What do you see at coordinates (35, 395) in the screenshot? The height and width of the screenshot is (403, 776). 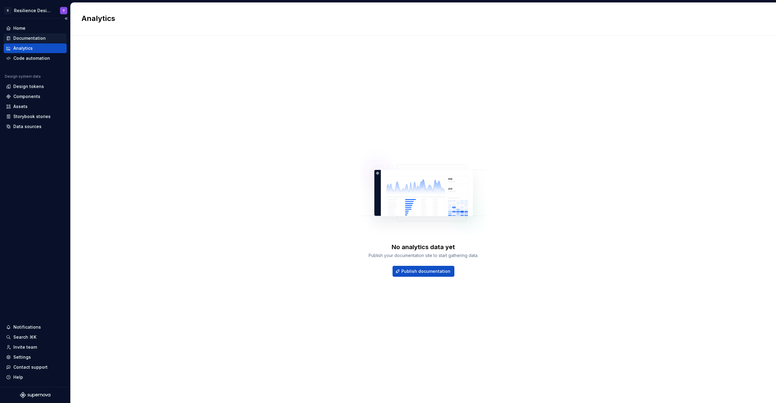 I see `svg: Supernova Logo` at bounding box center [35, 395].